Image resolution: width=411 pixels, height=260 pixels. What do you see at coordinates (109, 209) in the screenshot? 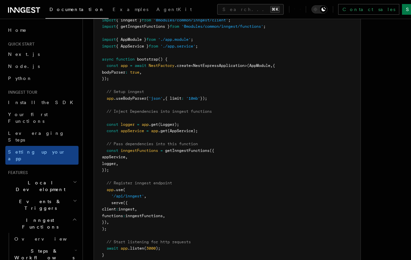
I see `span: client` at bounding box center [109, 209].